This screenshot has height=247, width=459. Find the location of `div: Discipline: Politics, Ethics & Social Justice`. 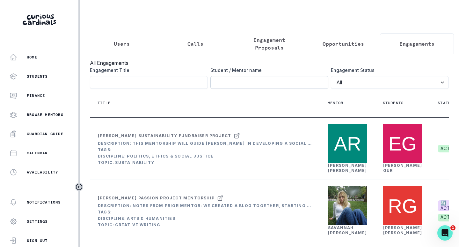

div: Discipline: Politics, Ethics & Social Justice is located at coordinates (205, 156).